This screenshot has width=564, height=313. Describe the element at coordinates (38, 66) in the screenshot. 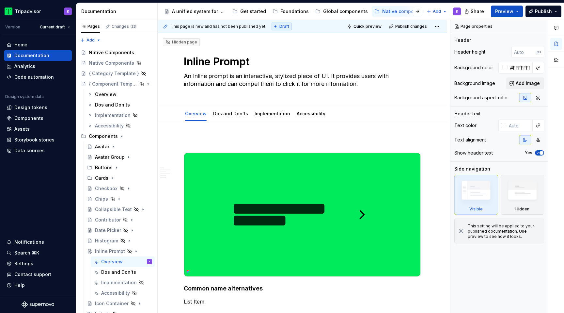

I see `a: Analytics` at that location.